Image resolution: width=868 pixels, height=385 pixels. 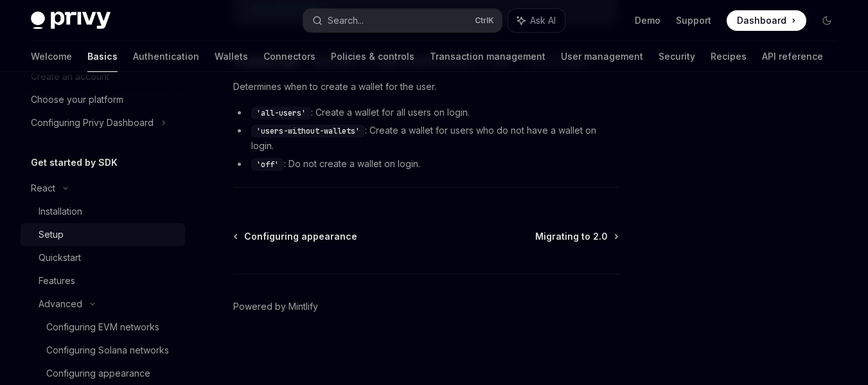 What do you see at coordinates (426, 164) in the screenshot?
I see `li: : Do not create a wallet on login.` at bounding box center [426, 164].